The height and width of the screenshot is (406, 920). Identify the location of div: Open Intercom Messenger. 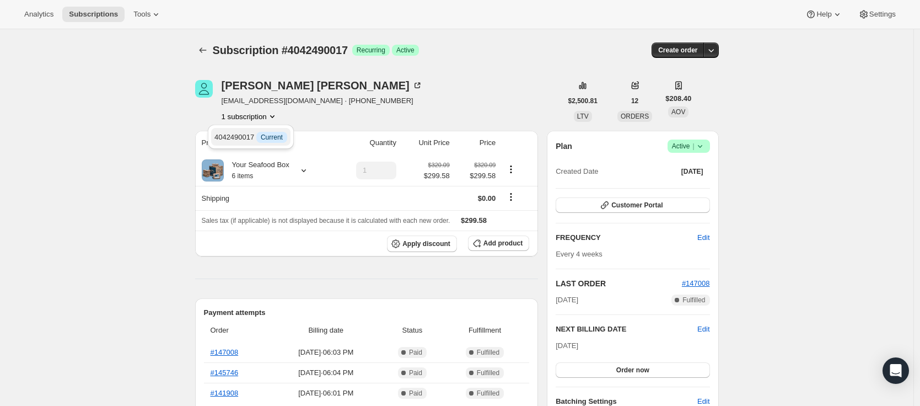
(896, 370).